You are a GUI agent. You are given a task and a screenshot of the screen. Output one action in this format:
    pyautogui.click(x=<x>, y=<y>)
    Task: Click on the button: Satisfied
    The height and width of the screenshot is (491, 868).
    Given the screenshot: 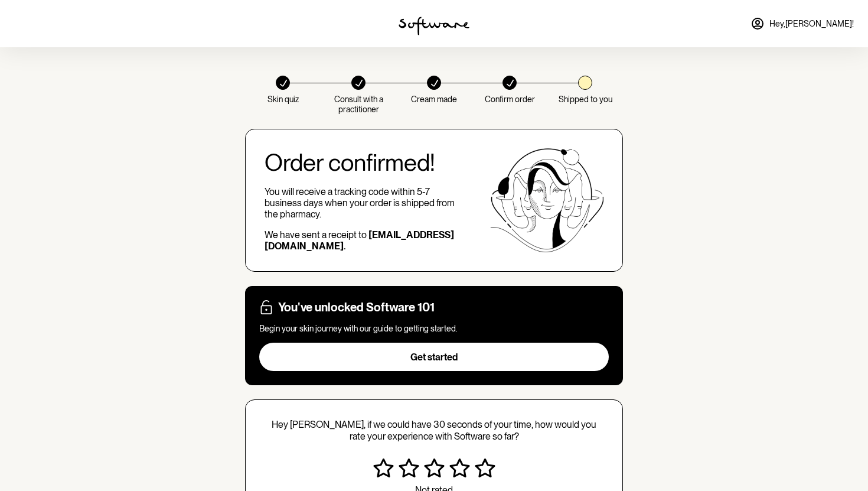 What is the action you would take?
    pyautogui.click(x=459, y=468)
    